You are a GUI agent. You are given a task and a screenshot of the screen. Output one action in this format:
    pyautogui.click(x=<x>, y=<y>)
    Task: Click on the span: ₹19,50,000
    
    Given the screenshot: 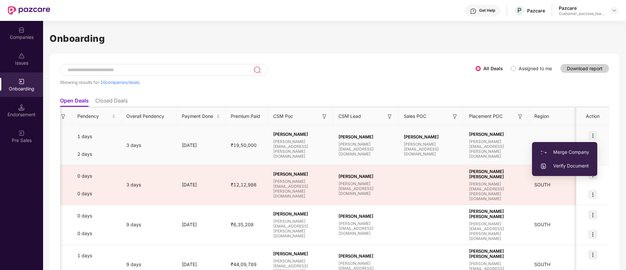 What is the action you would take?
    pyautogui.click(x=243, y=145)
    